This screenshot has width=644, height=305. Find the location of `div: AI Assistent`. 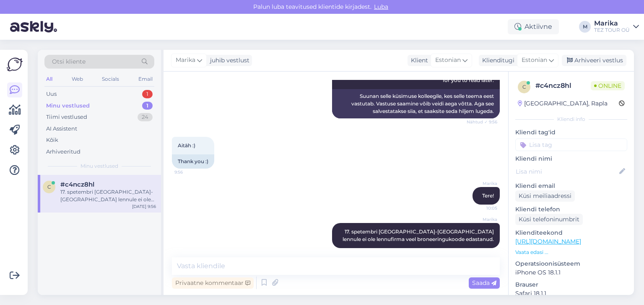

div: AI Assistent is located at coordinates (61, 129).